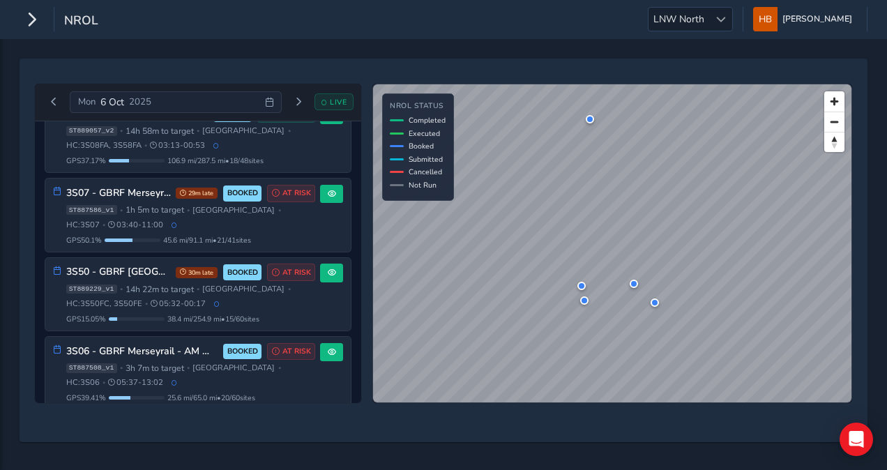 Image resolution: width=887 pixels, height=470 pixels. What do you see at coordinates (112, 102) in the screenshot?
I see `span: 6 Oct` at bounding box center [112, 102].